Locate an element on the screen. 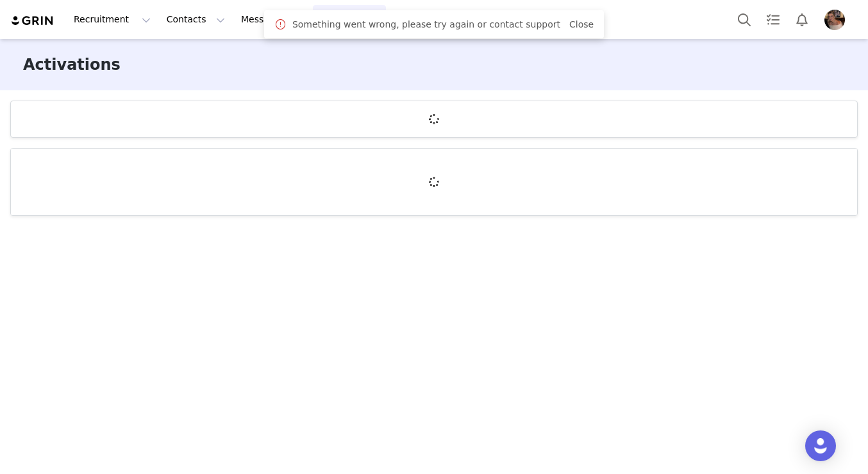 This screenshot has height=474, width=868. button: Reporting is located at coordinates (497, 19).